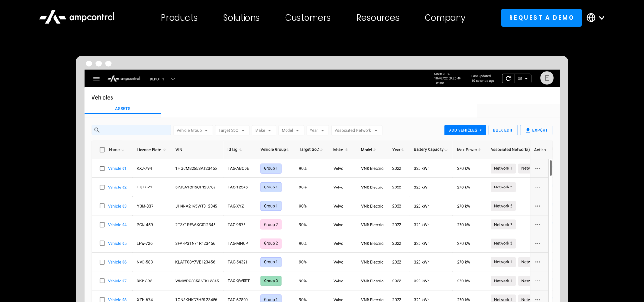 The image size is (644, 302). I want to click on div: Company, so click(445, 18).